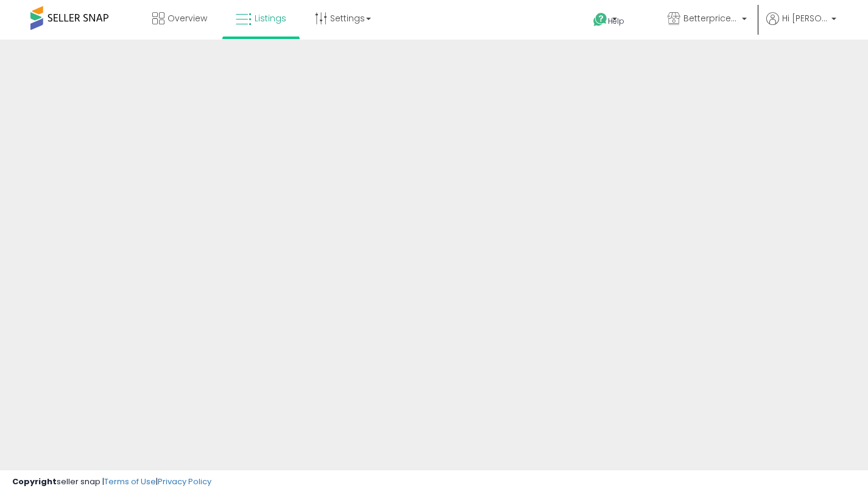 The height and width of the screenshot is (494, 868). Describe the element at coordinates (270, 18) in the screenshot. I see `span: Listings` at that location.